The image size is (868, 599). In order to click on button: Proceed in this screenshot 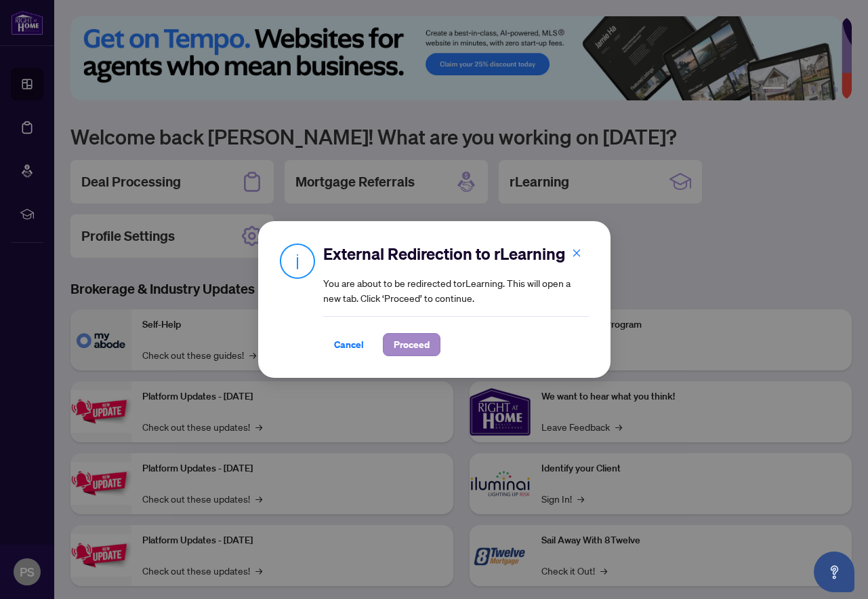, I will do `click(412, 345)`.